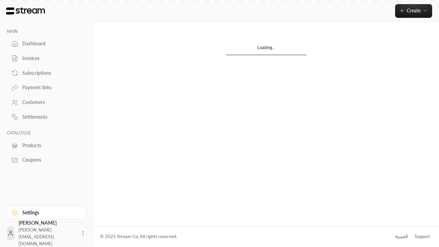 The image size is (439, 247). Describe the element at coordinates (47, 145) in the screenshot. I see `a: Products` at that location.